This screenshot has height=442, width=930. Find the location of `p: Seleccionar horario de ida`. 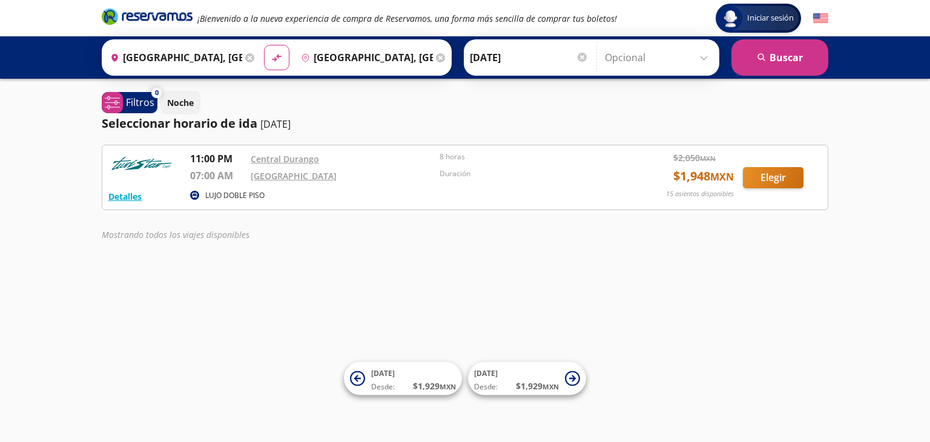

p: Seleccionar horario de ida is located at coordinates (179, 124).